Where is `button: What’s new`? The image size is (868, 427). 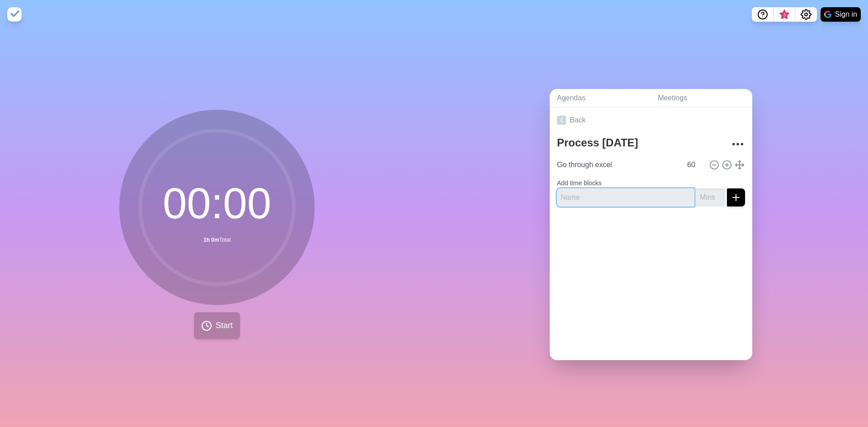
button: What’s new is located at coordinates (784, 14).